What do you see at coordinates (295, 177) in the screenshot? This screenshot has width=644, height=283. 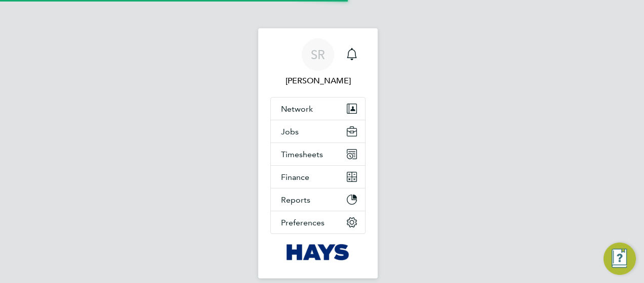 I see `span: Finance` at bounding box center [295, 177].